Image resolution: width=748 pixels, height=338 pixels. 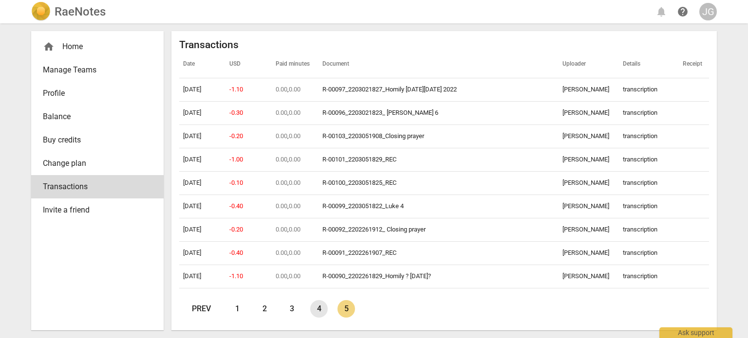 I want to click on a: Balance, so click(x=97, y=117).